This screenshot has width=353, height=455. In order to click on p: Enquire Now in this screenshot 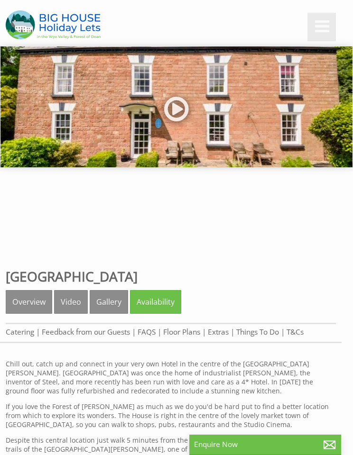, I will do `click(265, 444)`.